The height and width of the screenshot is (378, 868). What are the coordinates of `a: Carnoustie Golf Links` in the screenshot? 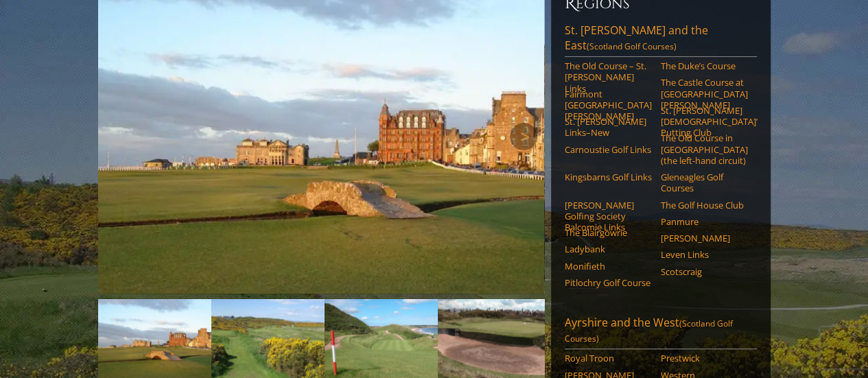 It's located at (608, 149).